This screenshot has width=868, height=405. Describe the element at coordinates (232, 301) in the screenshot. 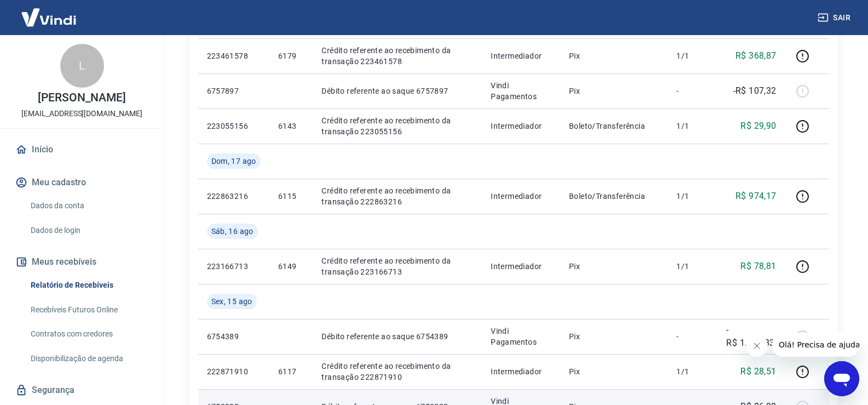

I see `span: Sex, 15 ago` at that location.